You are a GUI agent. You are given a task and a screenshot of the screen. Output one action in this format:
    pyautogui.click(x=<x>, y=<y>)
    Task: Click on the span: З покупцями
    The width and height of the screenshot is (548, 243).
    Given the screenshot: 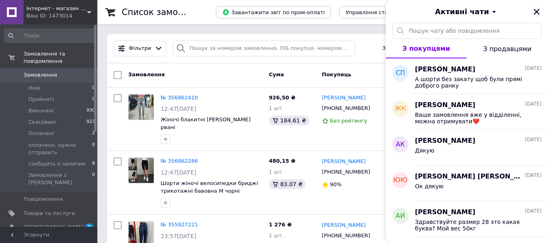 What is the action you would take?
    pyautogui.click(x=426, y=48)
    